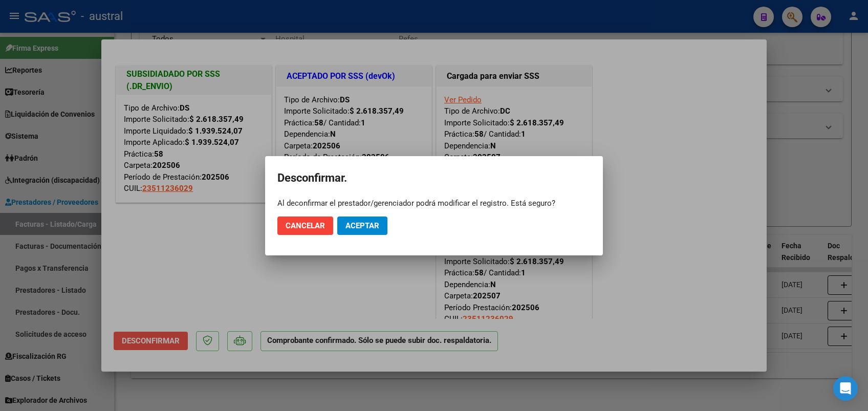 Image resolution: width=868 pixels, height=411 pixels. Describe the element at coordinates (305, 226) in the screenshot. I see `span: Cancelar` at that location.